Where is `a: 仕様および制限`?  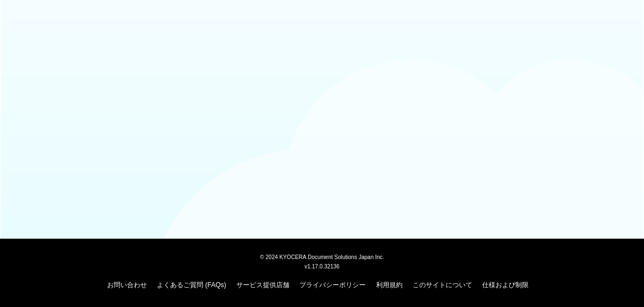
a: 仕様および制限 is located at coordinates (505, 286).